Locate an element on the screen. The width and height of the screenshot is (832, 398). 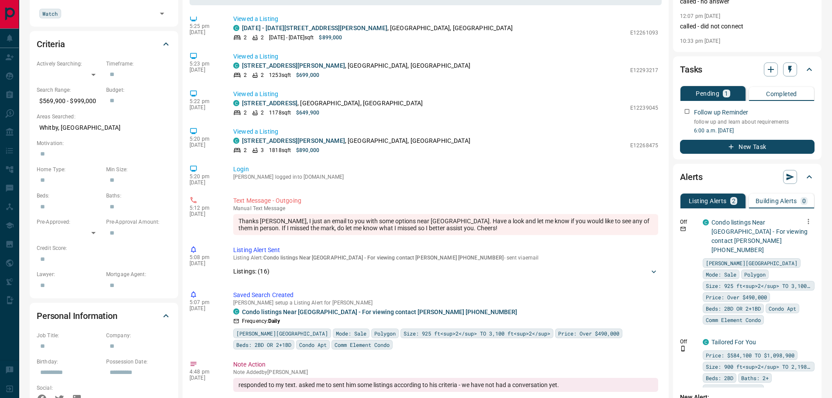
span: Mode: Sale is located at coordinates (721, 274).